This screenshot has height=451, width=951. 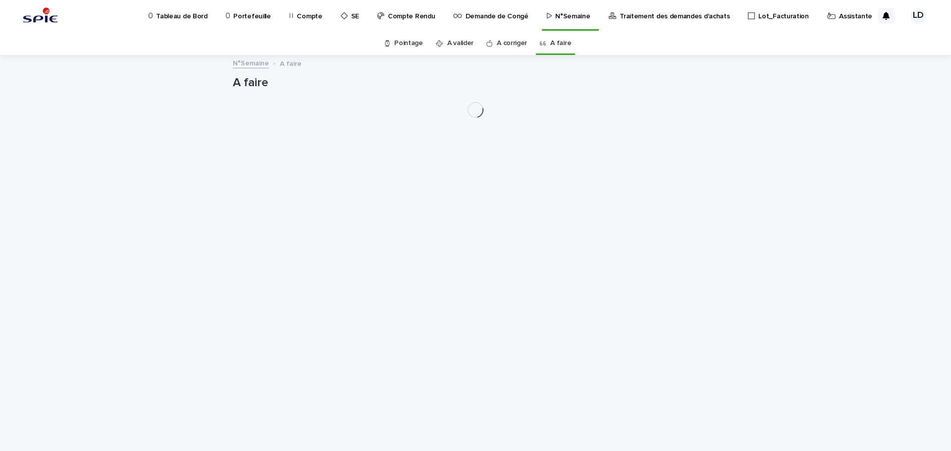 I want to click on h1: A faire, so click(x=475, y=83).